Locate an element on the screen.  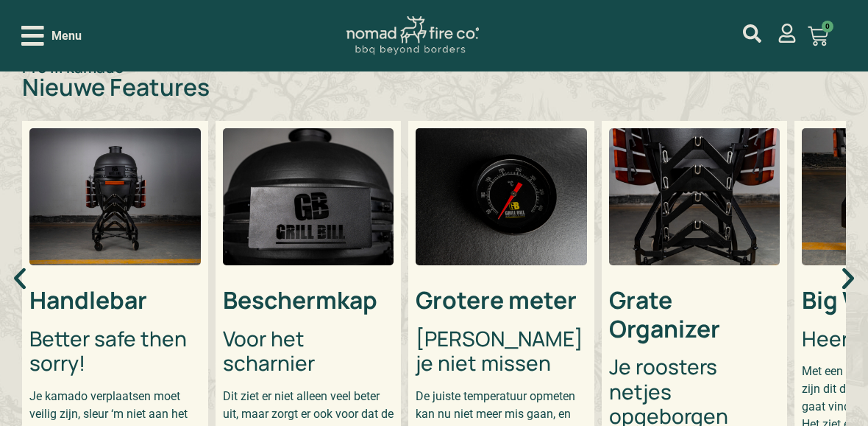
strong: Grate Organizer is located at coordinates (665, 313).